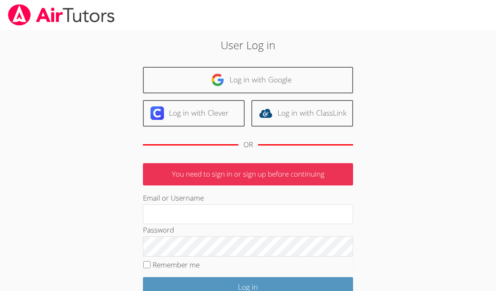  Describe the element at coordinates (61, 15) in the screenshot. I see `img: airtutors_banner-c4298cdbf04f3fff15de1276eac7730deb9818008684d7c2e4769d2f7ddbe033.png` at that location.